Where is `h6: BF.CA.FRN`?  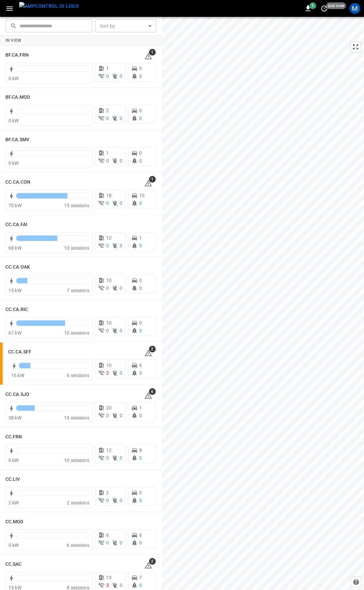
h6: BF.CA.FRN is located at coordinates (17, 55).